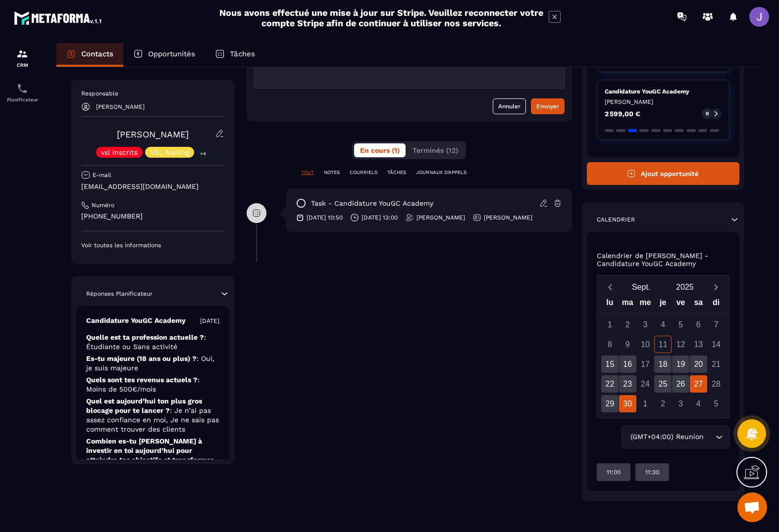 This screenshot has height=532, width=779. I want to click on p: Es-tu majeure (18 ans ou plus) ?, so click(153, 363).